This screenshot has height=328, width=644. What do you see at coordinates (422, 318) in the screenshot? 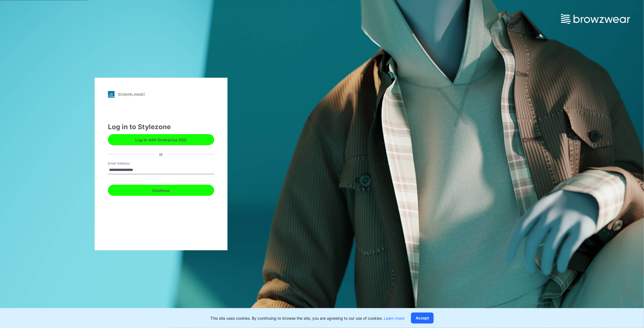
I see `button: Accept` at bounding box center [422, 318].